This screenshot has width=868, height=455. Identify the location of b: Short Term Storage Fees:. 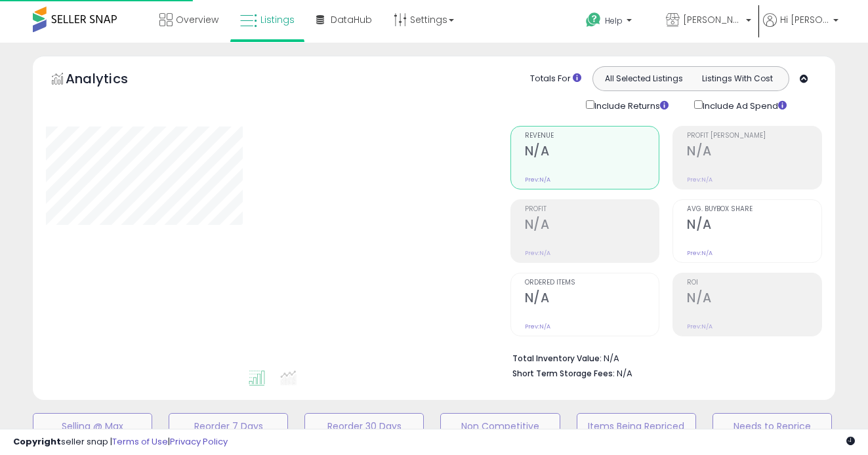
(564, 373).